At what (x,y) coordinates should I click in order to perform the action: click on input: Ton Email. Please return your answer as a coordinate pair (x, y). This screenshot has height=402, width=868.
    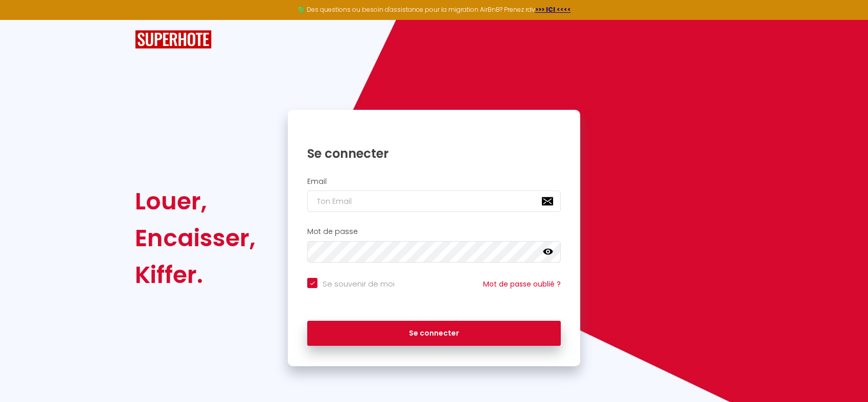
    Looking at the image, I should click on (434, 202).